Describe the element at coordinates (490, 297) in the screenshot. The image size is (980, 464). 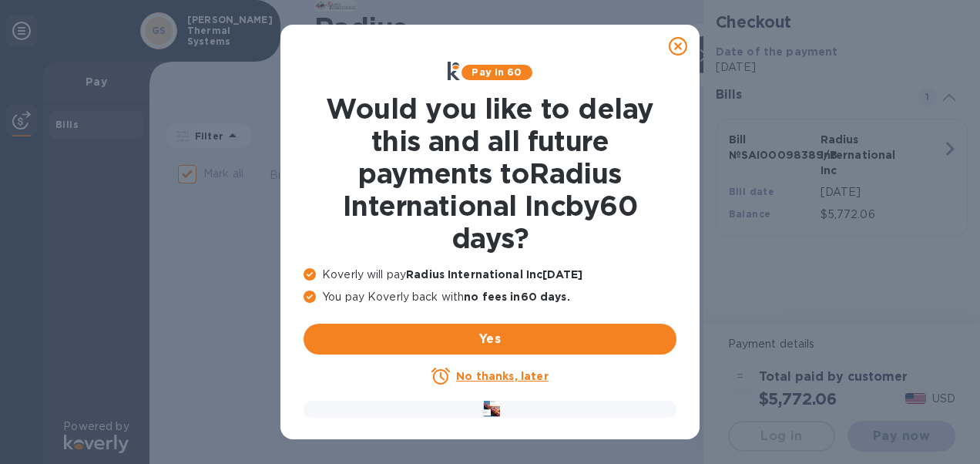
I see `p: You pay Koverly back with` at that location.